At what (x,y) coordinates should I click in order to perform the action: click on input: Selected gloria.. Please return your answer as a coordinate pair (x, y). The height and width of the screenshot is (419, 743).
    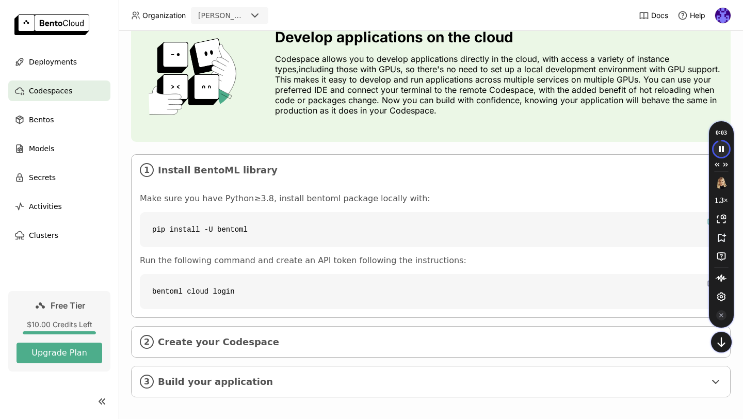
    Looking at the image, I should click on (248, 16).